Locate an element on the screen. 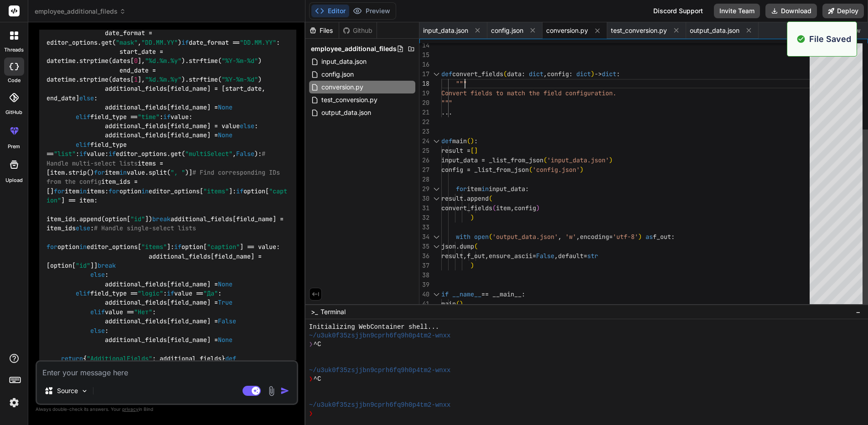  span: "%d.%m.%y" is located at coordinates (163, 80).